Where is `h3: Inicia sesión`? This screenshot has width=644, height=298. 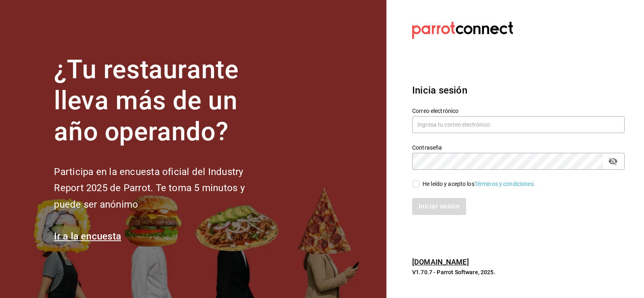 h3: Inicia sesión is located at coordinates (519, 91).